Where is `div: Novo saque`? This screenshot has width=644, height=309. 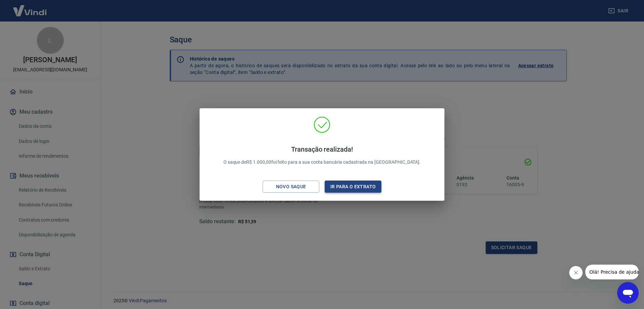 div: Novo saque is located at coordinates (291, 187).